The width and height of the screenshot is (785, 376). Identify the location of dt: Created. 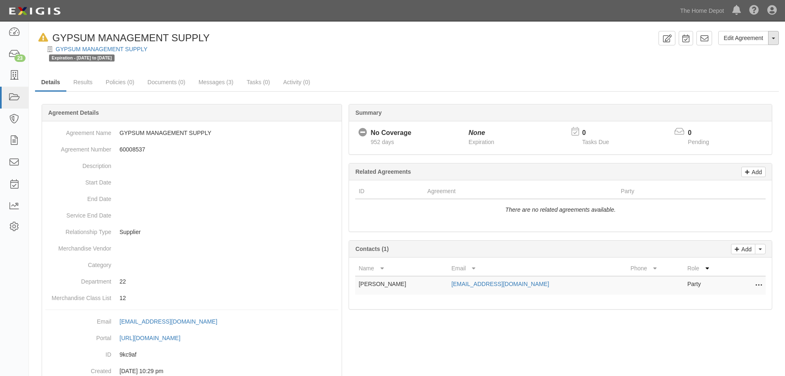
(78, 369).